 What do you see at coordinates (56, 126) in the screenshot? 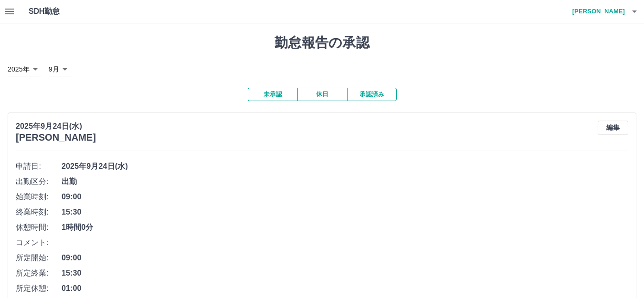
I see `p: 2025年9月24日(水)` at bounding box center [56, 126].